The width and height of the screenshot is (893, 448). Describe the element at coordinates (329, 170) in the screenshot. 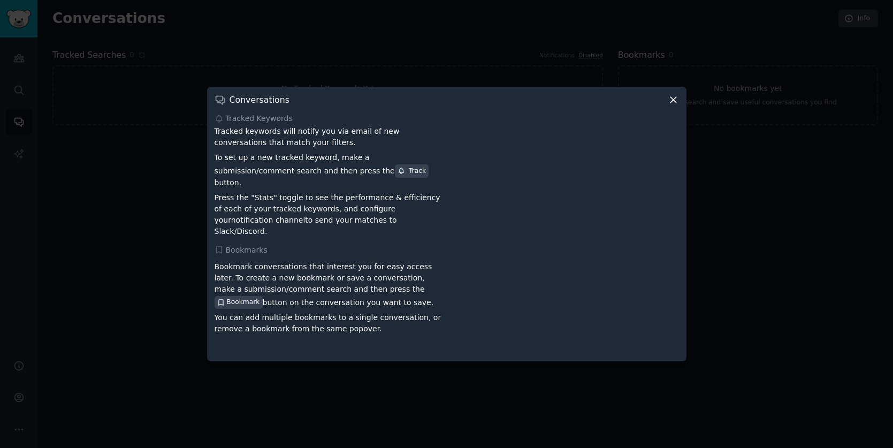

I see `p: To set up a new tracked keyword, make a submission/comment search and then press the button.` at that location.